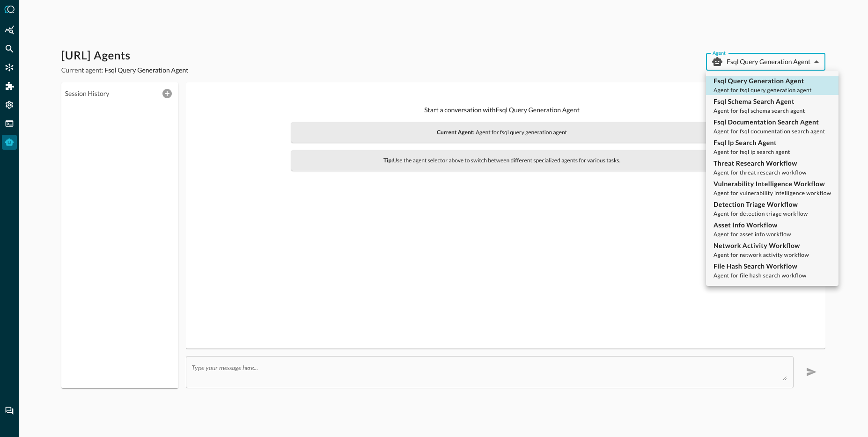 Image resolution: width=868 pixels, height=437 pixels. What do you see at coordinates (753, 225) in the screenshot?
I see `p: Asset Info Workflow` at bounding box center [753, 225].